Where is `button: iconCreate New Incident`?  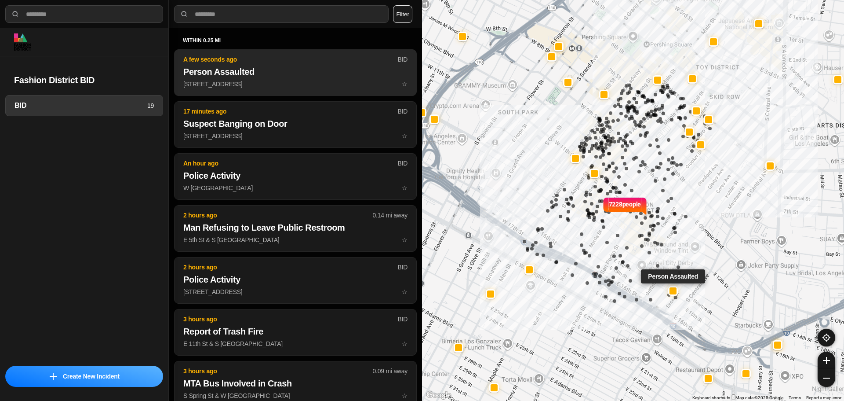
button: iconCreate New Incident is located at coordinates (84, 376).